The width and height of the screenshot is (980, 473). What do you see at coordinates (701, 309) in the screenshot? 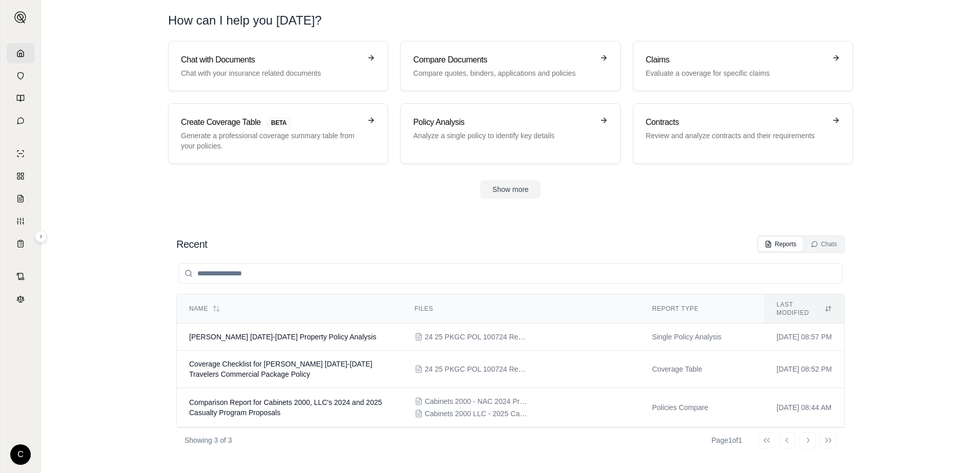
I see `th: Report Type` at bounding box center [701, 309].